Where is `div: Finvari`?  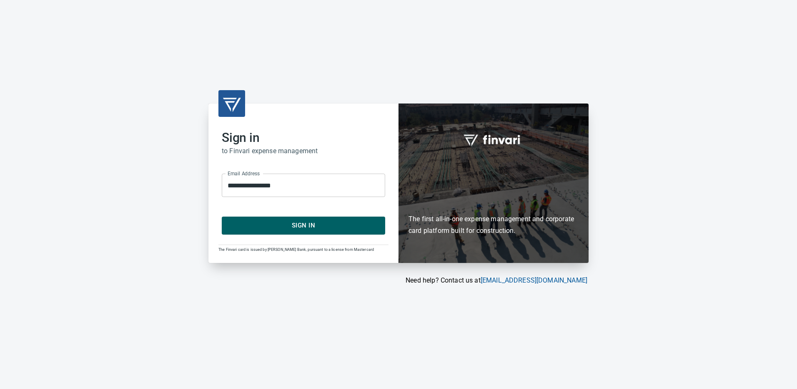 div: Finvari is located at coordinates (494, 183).